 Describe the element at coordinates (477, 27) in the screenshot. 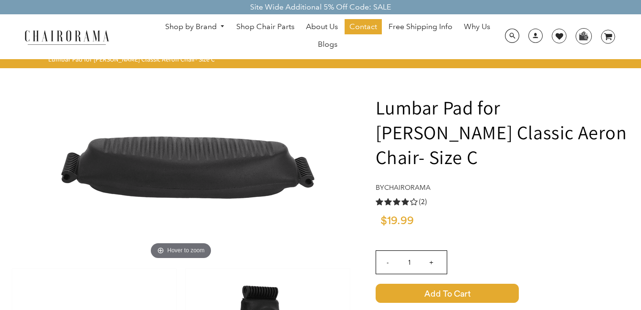

I see `span: Why Us` at that location.